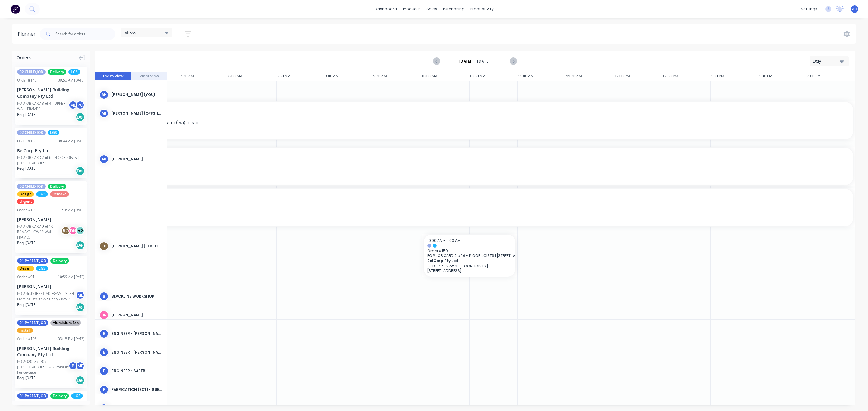  I want to click on span: Aluminium Fab, so click(66, 323).